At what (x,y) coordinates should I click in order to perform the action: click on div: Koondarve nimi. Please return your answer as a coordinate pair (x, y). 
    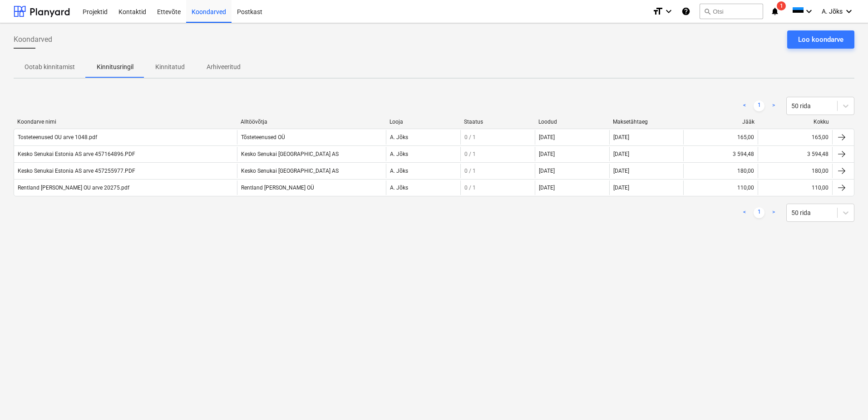
    Looking at the image, I should click on (126, 122).